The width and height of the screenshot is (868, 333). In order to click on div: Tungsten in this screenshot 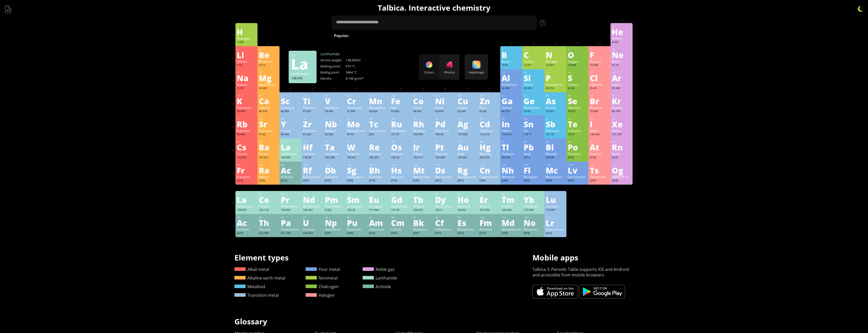, I will do `click(357, 153)`.